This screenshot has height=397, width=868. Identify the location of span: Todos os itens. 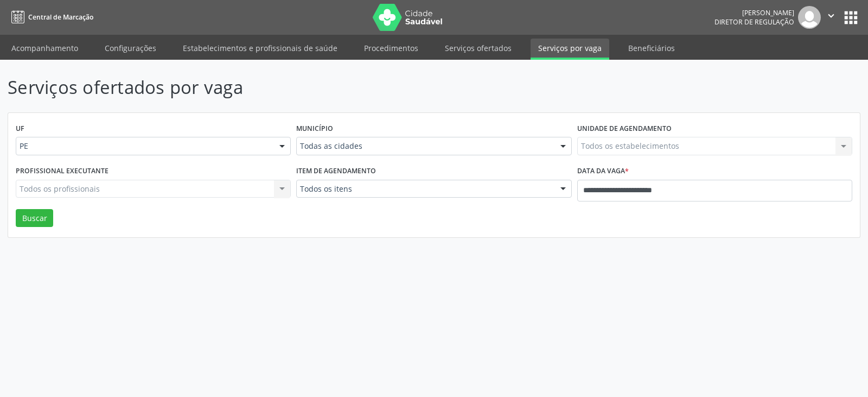
(424, 189).